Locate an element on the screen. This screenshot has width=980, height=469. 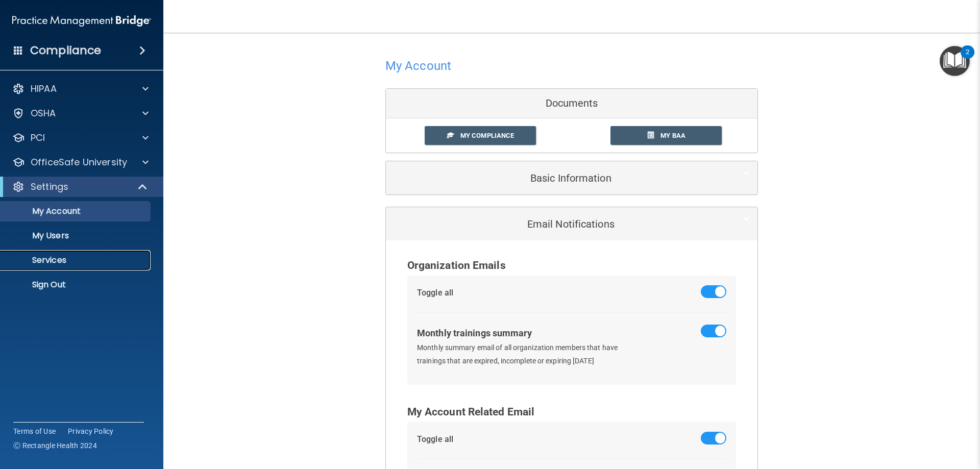
div: Organization Emails is located at coordinates (572, 265).